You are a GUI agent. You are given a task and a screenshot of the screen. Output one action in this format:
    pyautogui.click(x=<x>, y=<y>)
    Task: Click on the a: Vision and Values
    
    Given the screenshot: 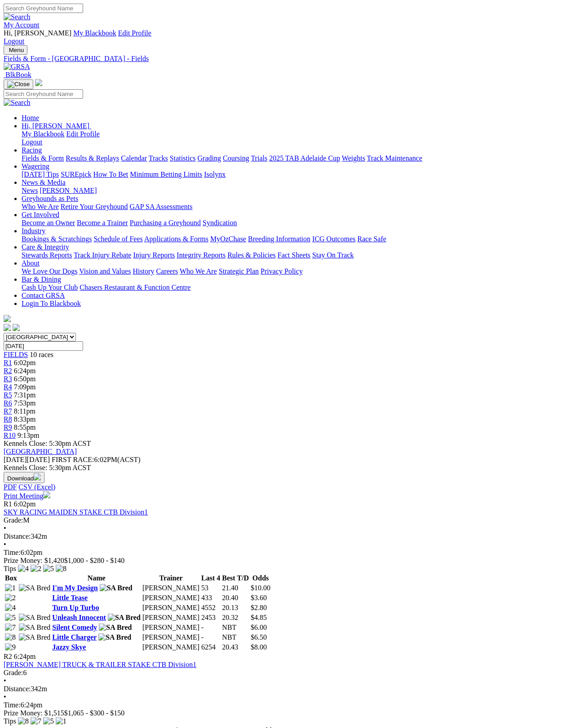 What is the action you would take?
    pyautogui.click(x=104, y=271)
    